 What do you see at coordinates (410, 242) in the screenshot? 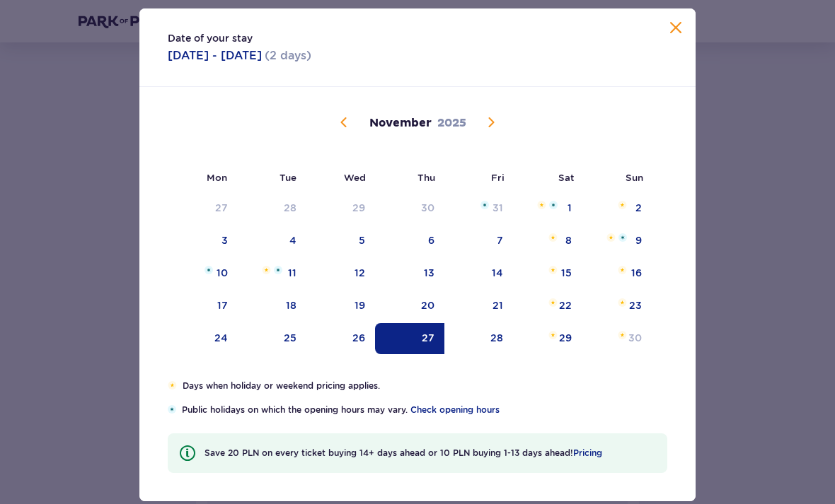
I see `td: Choose Thursday, November 6, 2025 as your check-out date. It’s available.` at bounding box center [410, 242].